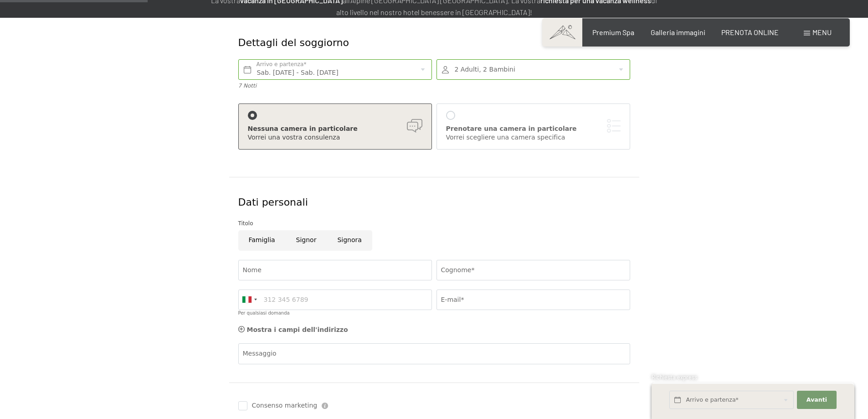 The width and height of the screenshot is (868, 419). Describe the element at coordinates (335, 138) in the screenshot. I see `div: Vorrei una vostra consulenza` at that location.